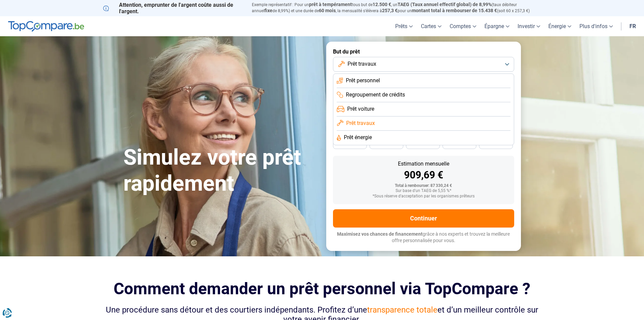 The width and height of the screenshot is (644, 320). What do you see at coordinates (46, 26) in the screenshot?
I see `img: TopCompare` at bounding box center [46, 26].